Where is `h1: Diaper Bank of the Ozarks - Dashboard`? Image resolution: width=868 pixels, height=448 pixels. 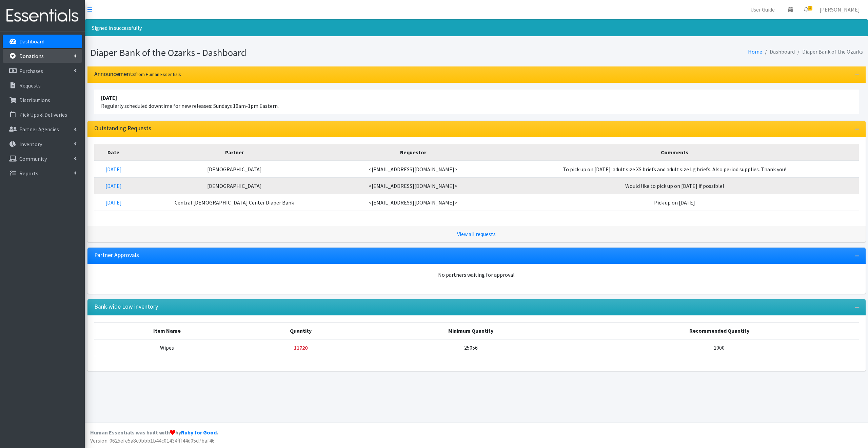 h1: Diaper Bank of the Ozarks - Dashboard is located at coordinates (283, 53).